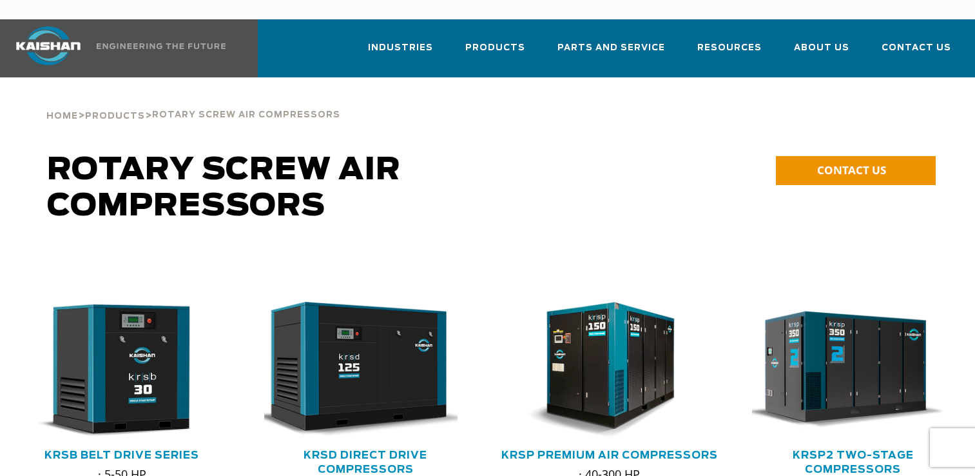 The image size is (975, 476). What do you see at coordinates (822, 48) in the screenshot?
I see `span: About Us` at bounding box center [822, 48].